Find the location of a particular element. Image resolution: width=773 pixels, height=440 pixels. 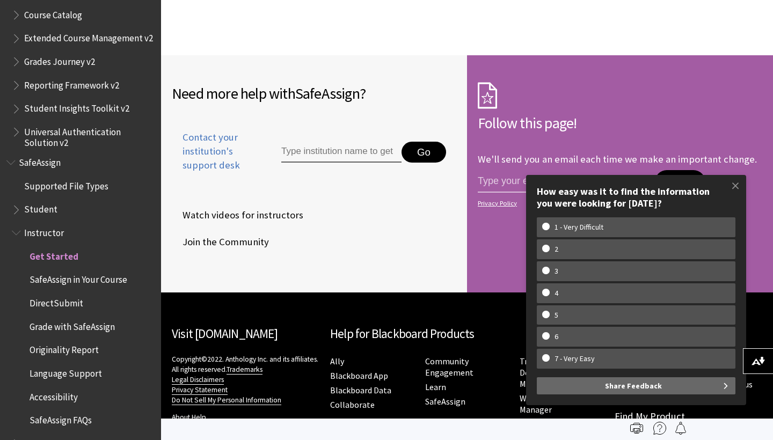

a: Find My Product is located at coordinates (650, 416).